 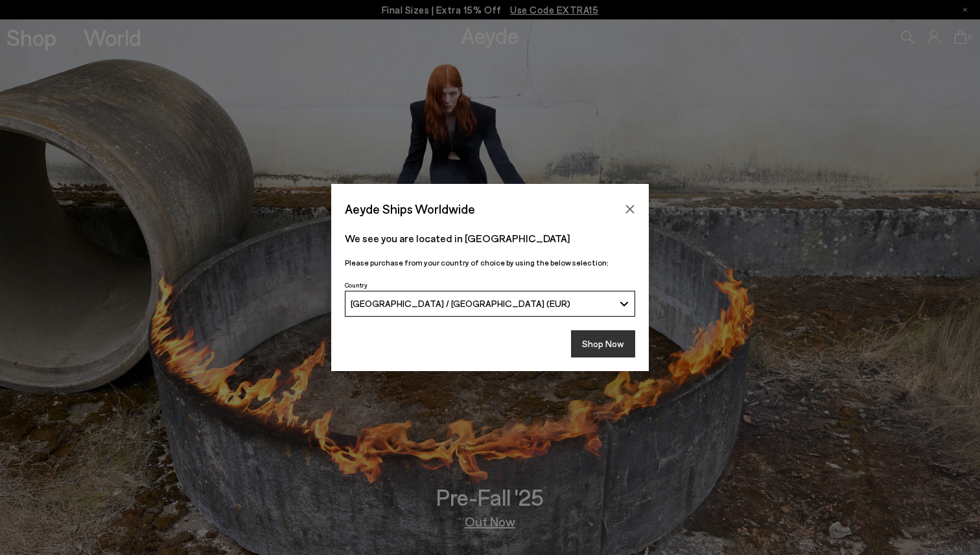 I want to click on p: Please purchase from your country of choice by using the below selection:, so click(x=490, y=262).